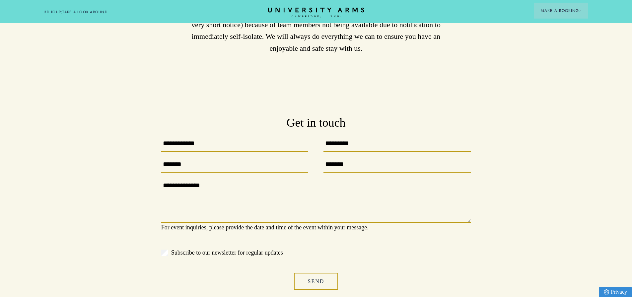 This screenshot has width=632, height=297. What do you see at coordinates (316, 228) in the screenshot?
I see `p: For event inquiries, please provide the date and time of the event within your message.` at bounding box center [316, 228].